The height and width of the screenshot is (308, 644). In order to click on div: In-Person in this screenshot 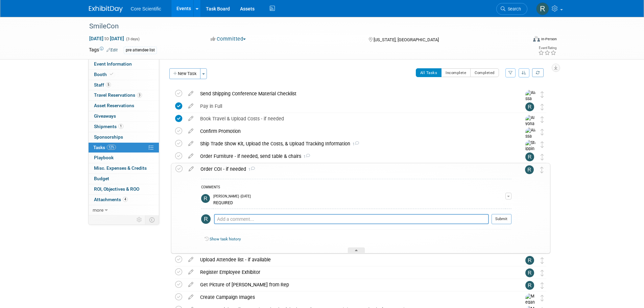, I will do `click(548, 39)`.